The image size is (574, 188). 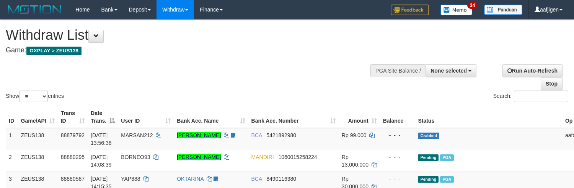 What do you see at coordinates (531, 96) in the screenshot?
I see `label: Search:` at bounding box center [531, 96].